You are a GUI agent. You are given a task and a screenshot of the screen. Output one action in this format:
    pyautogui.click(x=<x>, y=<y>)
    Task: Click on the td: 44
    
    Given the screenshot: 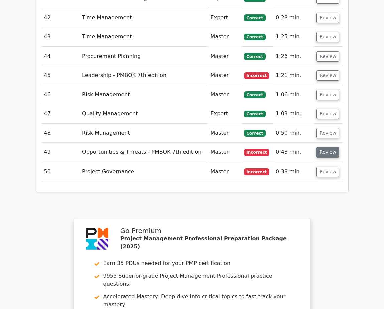 What is the action you would take?
    pyautogui.click(x=61, y=56)
    